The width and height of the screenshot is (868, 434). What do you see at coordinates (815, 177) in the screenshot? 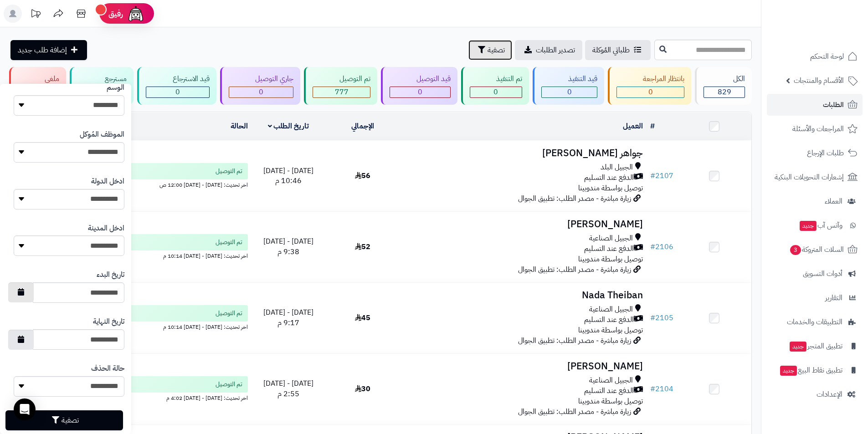
I see `a: إشعارات التحويلات البنكية` at bounding box center [815, 177].